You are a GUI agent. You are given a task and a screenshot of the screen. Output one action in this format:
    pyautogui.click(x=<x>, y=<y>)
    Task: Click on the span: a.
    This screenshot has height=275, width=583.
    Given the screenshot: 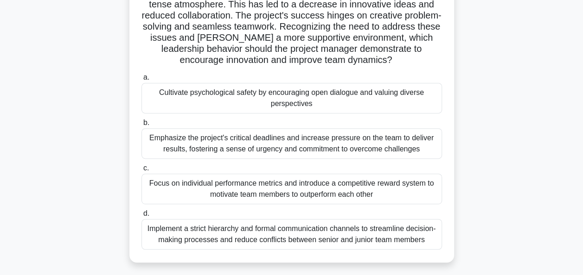 What is the action you would take?
    pyautogui.click(x=146, y=77)
    